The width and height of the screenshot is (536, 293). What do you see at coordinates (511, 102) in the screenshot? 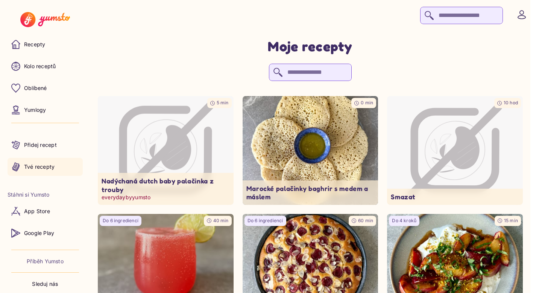
I see `span: 10 hod` at bounding box center [511, 102].